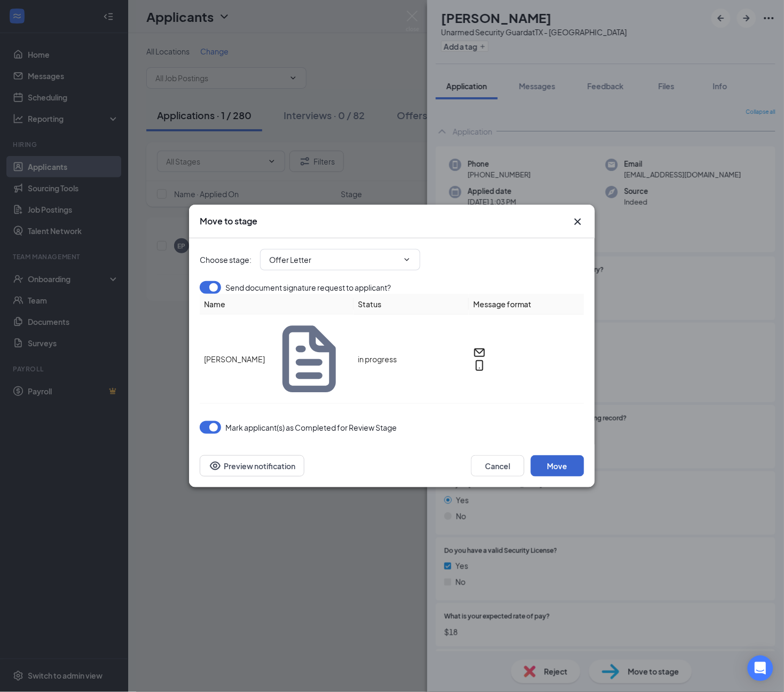  Describe the element at coordinates (308, 287) in the screenshot. I see `span: Send document signature request to applicant?` at that location.